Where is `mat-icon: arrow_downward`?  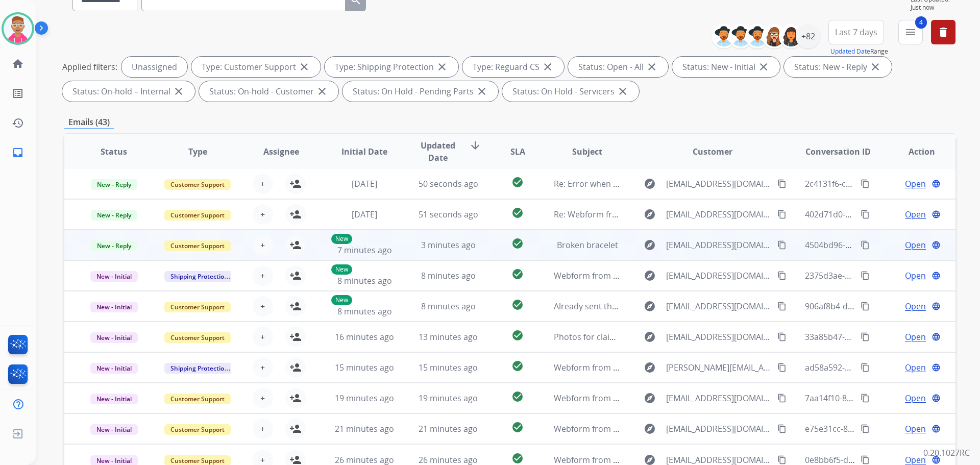
mat-icon: arrow_downward is located at coordinates (475, 146).